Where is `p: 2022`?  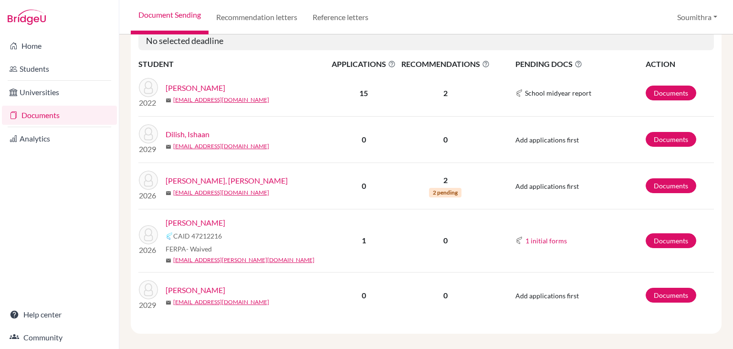 p: 2022 is located at coordinates (149, 103).